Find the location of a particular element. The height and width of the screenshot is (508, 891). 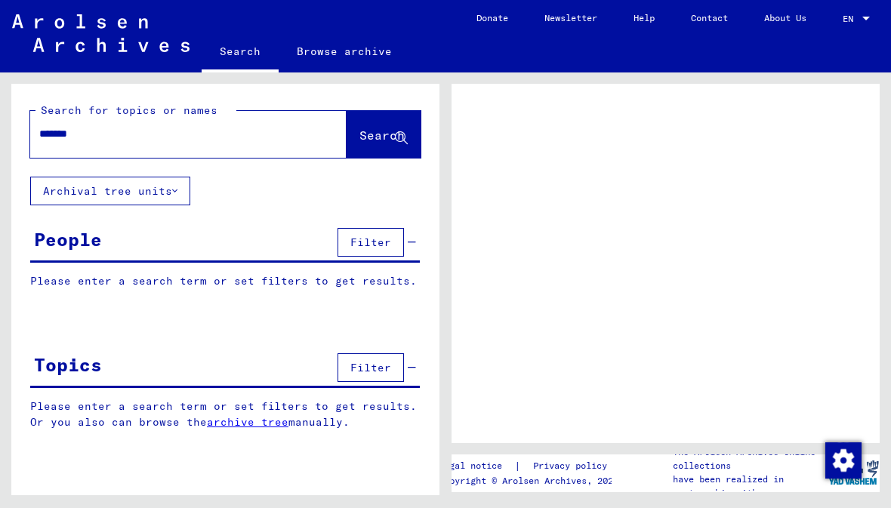

a: Privacy policy is located at coordinates (573, 466).